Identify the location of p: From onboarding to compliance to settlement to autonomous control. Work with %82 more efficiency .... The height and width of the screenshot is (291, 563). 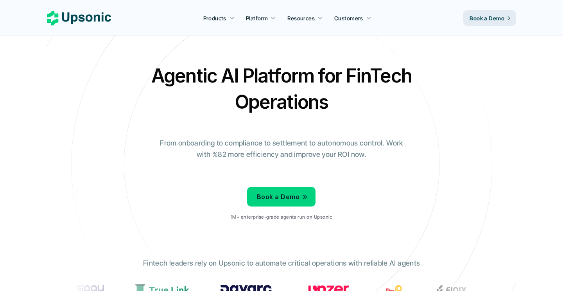
(282, 149).